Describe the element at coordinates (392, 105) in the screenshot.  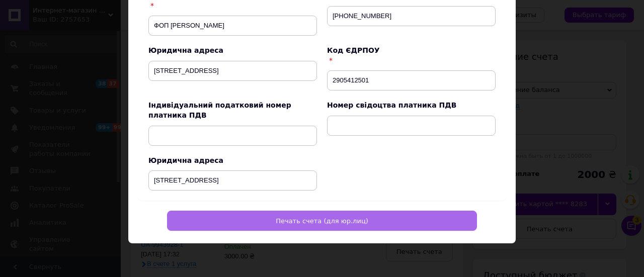
I see `label: Номер свідоцтва платника ПДВ` at that location.